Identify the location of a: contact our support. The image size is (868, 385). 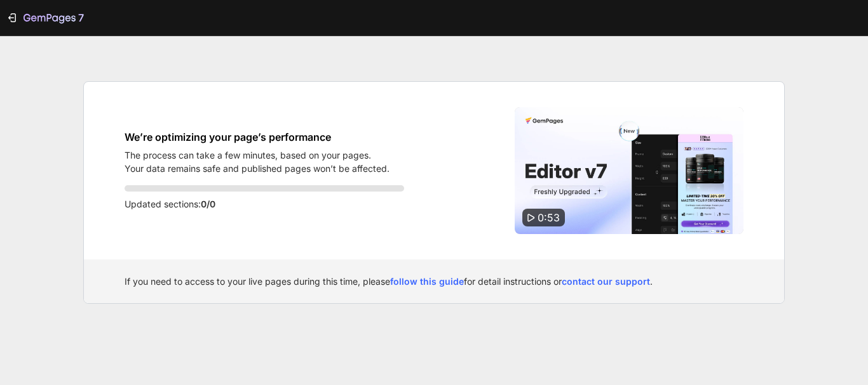
(606, 281).